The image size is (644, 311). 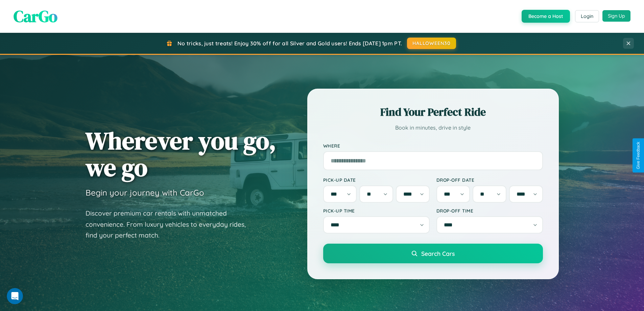 What do you see at coordinates (434, 253) in the screenshot?
I see `button: Search Cars` at bounding box center [434, 253].